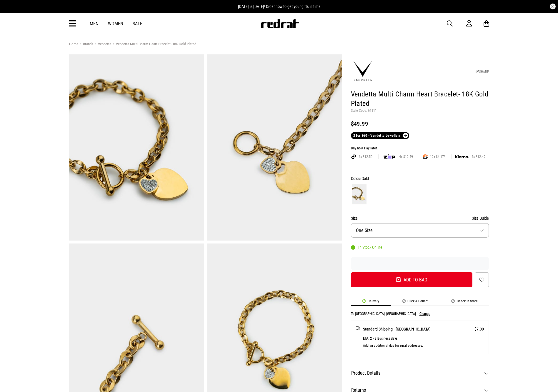 The image size is (558, 392). Describe the element at coordinates (85, 45) in the screenshot. I see `a: Brands` at that location.